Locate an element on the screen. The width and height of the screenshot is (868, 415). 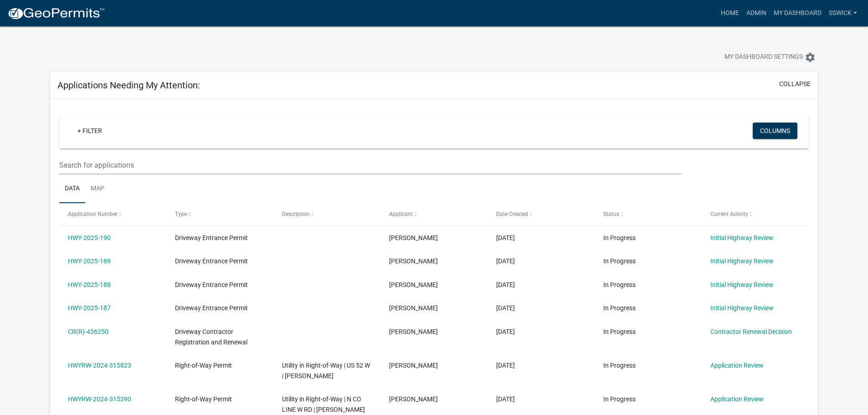
datatable-header-cell: Applicant is located at coordinates (434, 214).